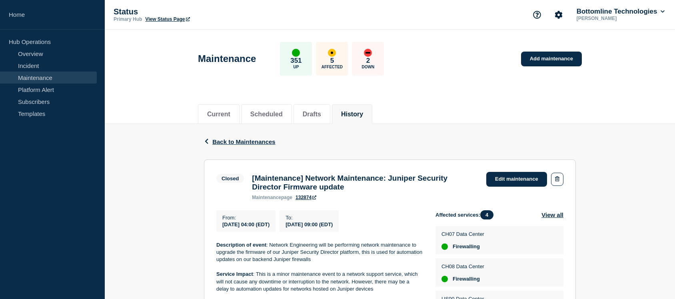 This screenshot has height=299, width=675. I want to click on p: CH07 Data Center, so click(463, 234).